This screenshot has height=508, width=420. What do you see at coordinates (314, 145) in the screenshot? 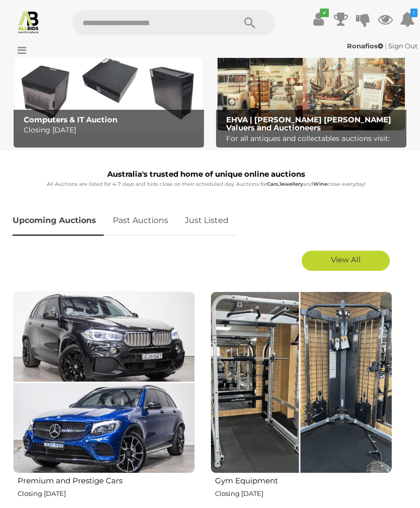
I see `p: For all antiques and collectables auctions visit: EHVA` at bounding box center [314, 145].